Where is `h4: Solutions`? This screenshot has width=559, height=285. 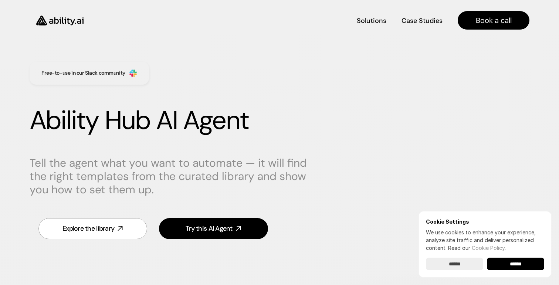
h4: Solutions is located at coordinates (372, 21).